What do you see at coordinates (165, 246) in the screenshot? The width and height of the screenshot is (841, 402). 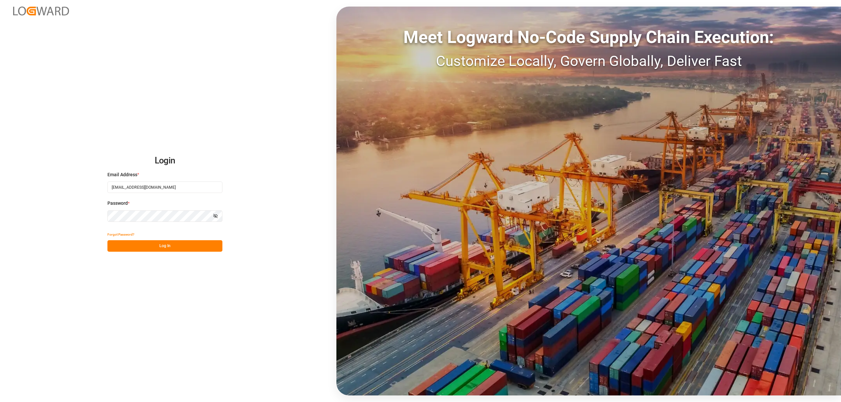 I see `button: Log In` at bounding box center [165, 246].